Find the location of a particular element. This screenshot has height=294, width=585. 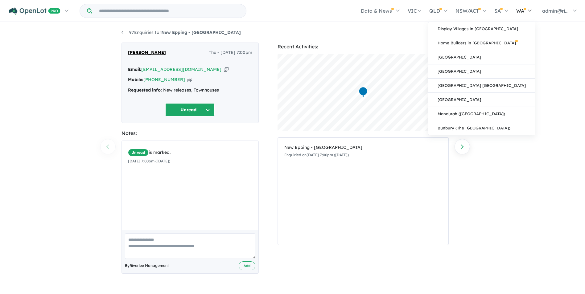

strong: Requested info: is located at coordinates (145, 90).